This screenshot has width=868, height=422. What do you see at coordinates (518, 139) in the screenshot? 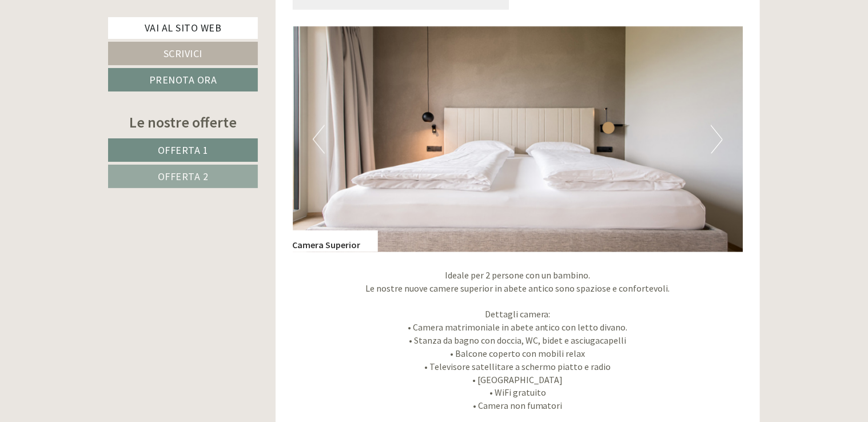
I see `img: image` at bounding box center [518, 139].